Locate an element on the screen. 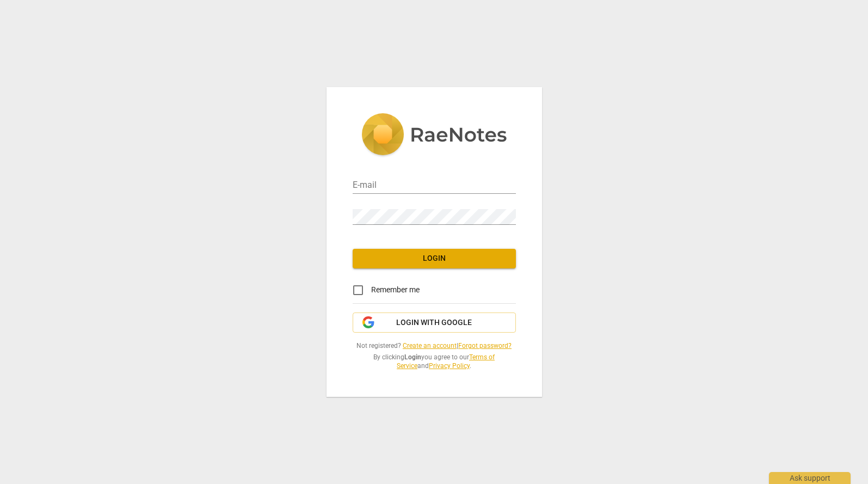 The height and width of the screenshot is (484, 868). a: Create an account is located at coordinates (429, 345).